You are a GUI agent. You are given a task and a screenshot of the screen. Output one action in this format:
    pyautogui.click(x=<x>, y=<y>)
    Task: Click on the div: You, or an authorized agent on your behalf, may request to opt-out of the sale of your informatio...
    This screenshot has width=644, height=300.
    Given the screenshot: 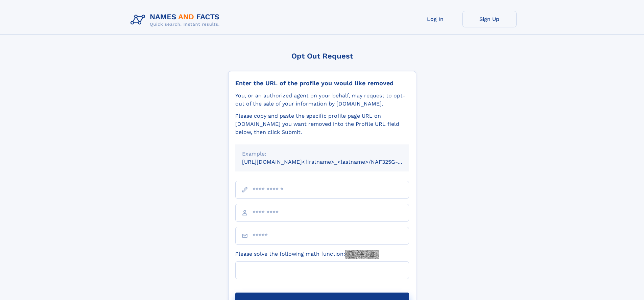 What is the action you would take?
    pyautogui.click(x=322, y=100)
    